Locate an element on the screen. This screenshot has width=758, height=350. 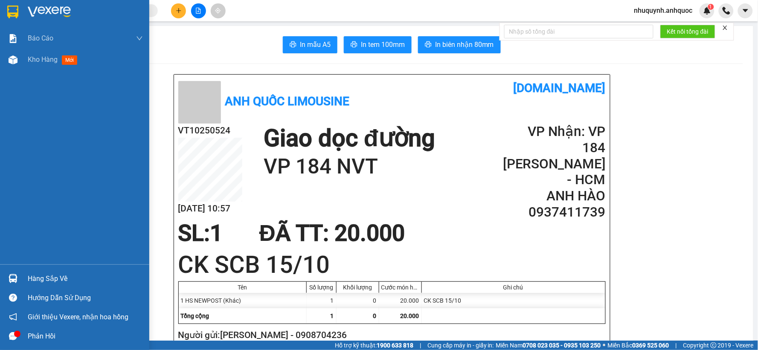
span: nhuquynh.anhquoc is located at coordinates (663, 10).